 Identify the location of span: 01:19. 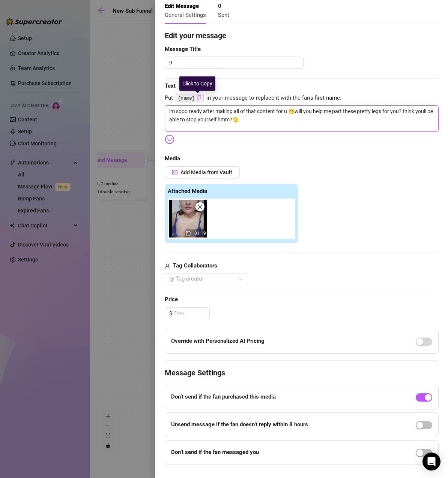
(200, 233).